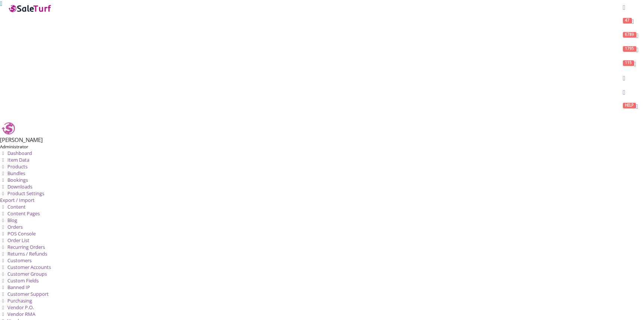  I want to click on span: 47, so click(627, 21).